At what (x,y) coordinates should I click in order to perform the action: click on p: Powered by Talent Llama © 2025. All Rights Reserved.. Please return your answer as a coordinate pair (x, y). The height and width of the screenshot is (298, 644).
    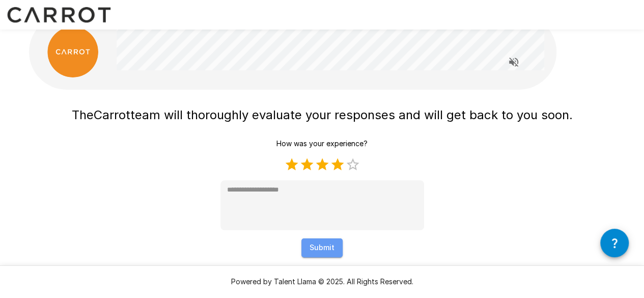
    Looking at the image, I should click on (322, 281).